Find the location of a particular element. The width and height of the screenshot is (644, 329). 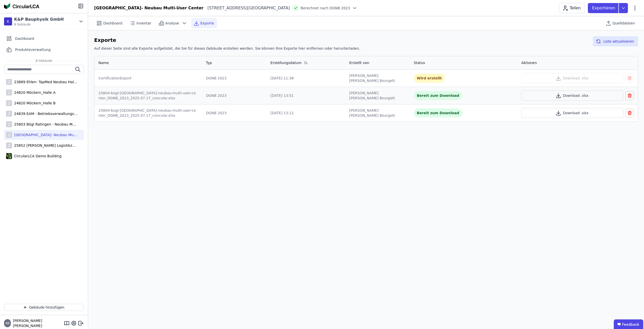

div: Aktionen is located at coordinates (529, 63).